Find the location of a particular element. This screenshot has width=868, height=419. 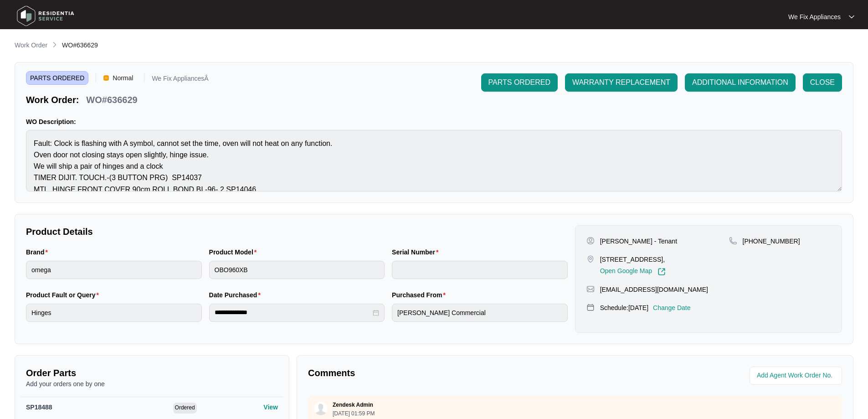

p: Change Date is located at coordinates (672, 307).